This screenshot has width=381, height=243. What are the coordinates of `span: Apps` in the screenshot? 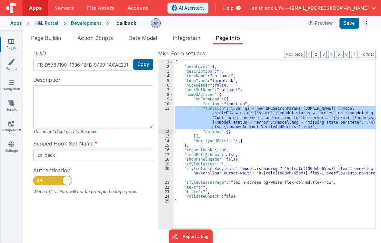 It's located at (35, 8).